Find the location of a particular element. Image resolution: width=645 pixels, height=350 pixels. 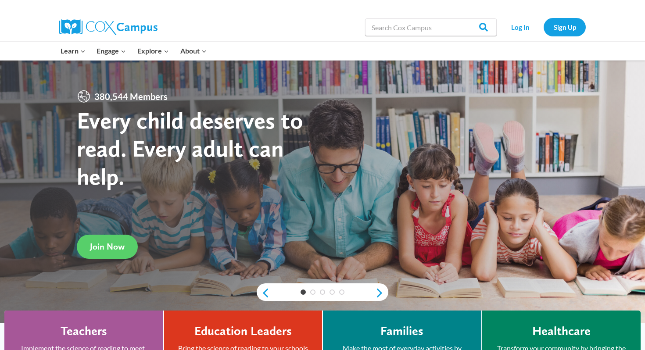

h4: Education Leaders is located at coordinates (243, 331).